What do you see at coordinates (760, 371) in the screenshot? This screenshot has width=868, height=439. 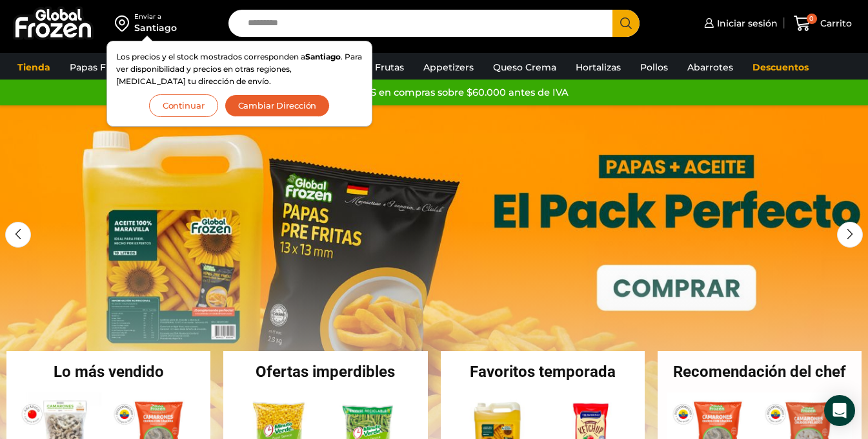 I see `h2: Recomendación del chef` at bounding box center [760, 371].